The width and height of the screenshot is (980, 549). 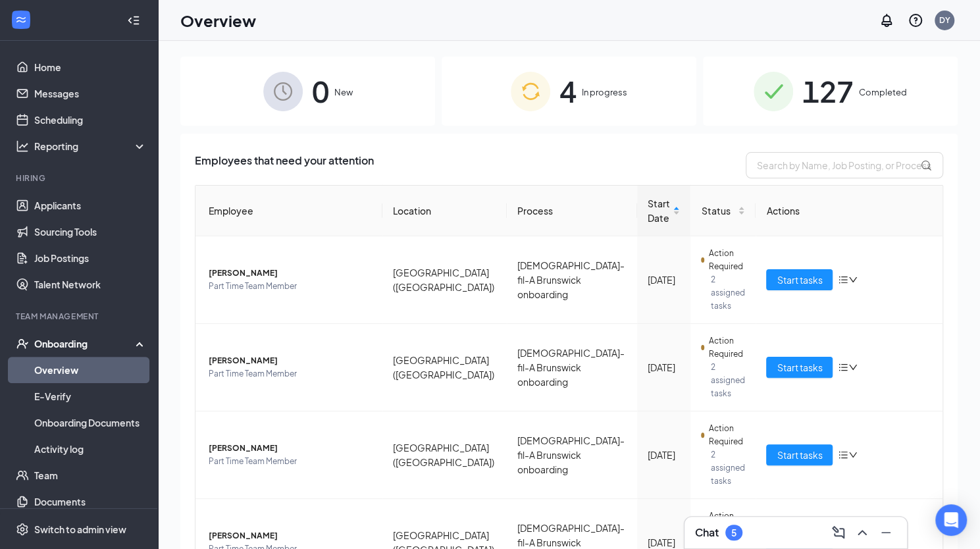 What do you see at coordinates (886, 532) in the screenshot?
I see `button: Minimize` at bounding box center [886, 532].